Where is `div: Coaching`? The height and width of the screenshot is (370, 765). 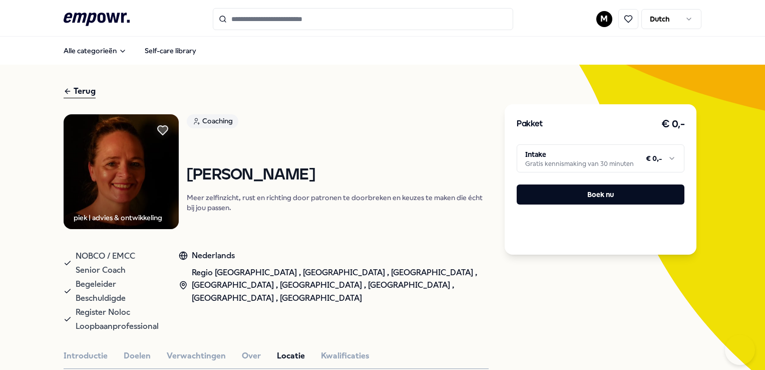
div: Coaching is located at coordinates (212, 121).